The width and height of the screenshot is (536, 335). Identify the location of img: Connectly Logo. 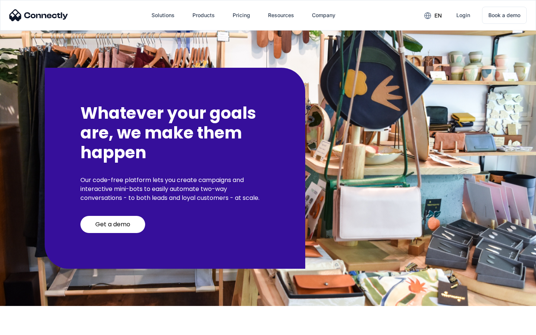
(39, 15).